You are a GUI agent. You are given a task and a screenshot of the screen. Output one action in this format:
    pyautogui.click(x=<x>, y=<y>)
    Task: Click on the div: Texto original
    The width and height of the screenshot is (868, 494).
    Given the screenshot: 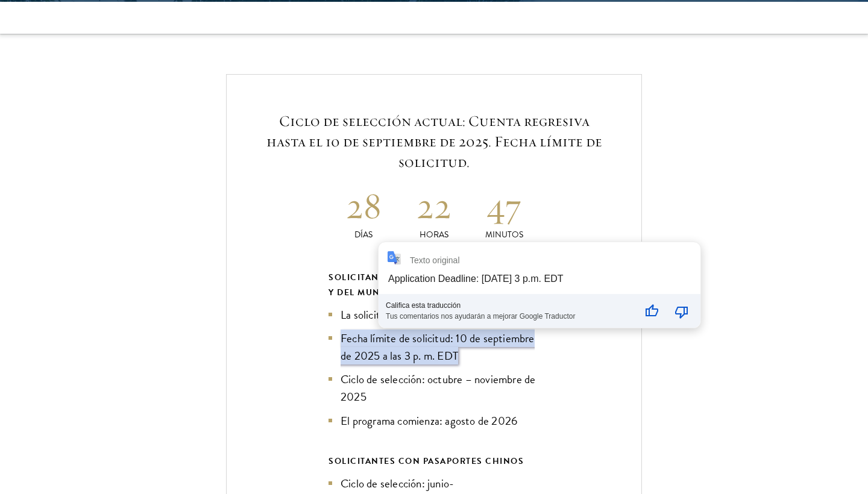 What is the action you would take?
    pyautogui.click(x=435, y=260)
    